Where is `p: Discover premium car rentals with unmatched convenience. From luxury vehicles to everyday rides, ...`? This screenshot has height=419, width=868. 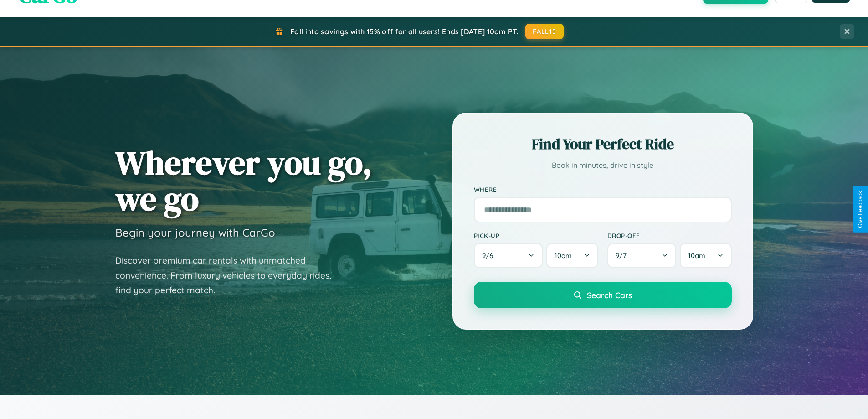
p: Discover premium car rentals with unmatched convenience. From luxury vehicles to everyday rides, ... is located at coordinates (229, 275).